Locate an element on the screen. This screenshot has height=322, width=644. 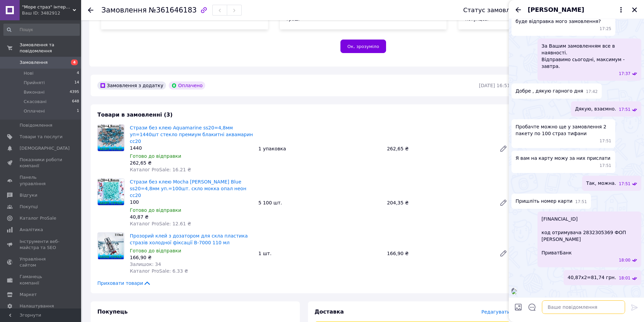
span: 14 is located at coordinates (76, 82).